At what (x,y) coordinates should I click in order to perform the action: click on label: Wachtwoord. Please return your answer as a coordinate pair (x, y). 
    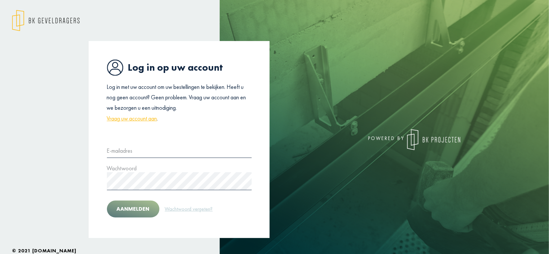
    Looking at the image, I should click on (122, 168).